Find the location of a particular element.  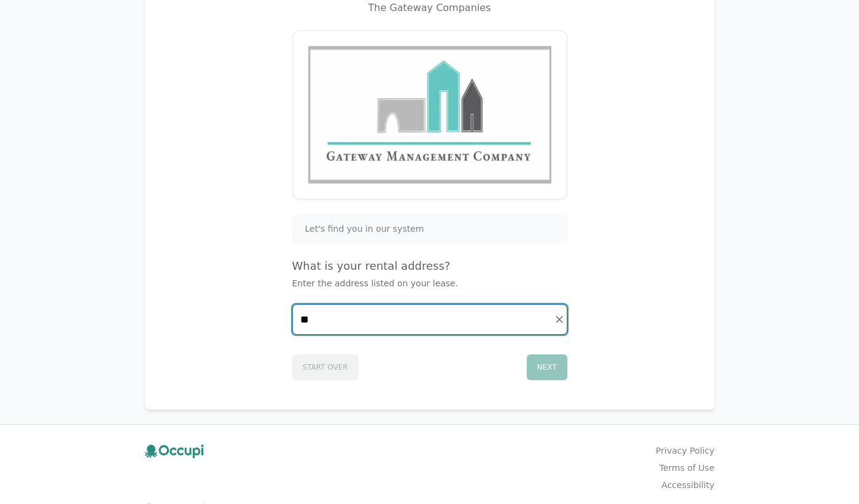

a: Terms of Use is located at coordinates (687, 468).